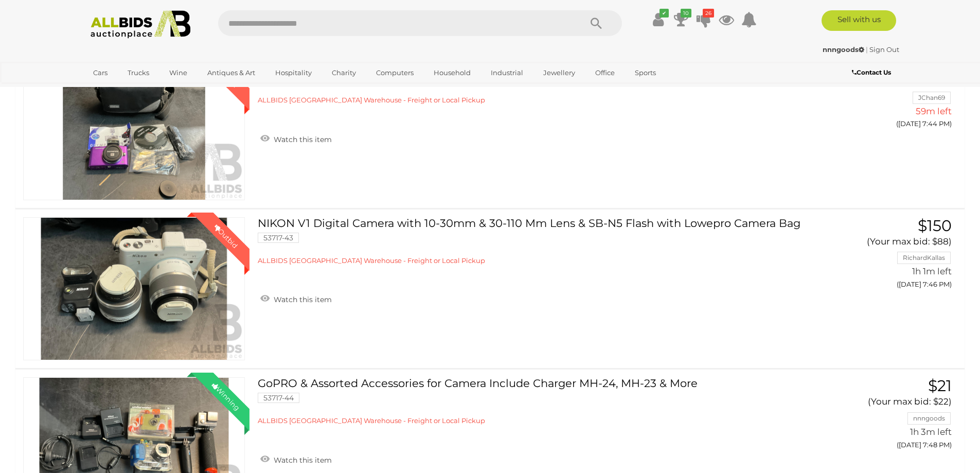  I want to click on button: Search, so click(596, 23).